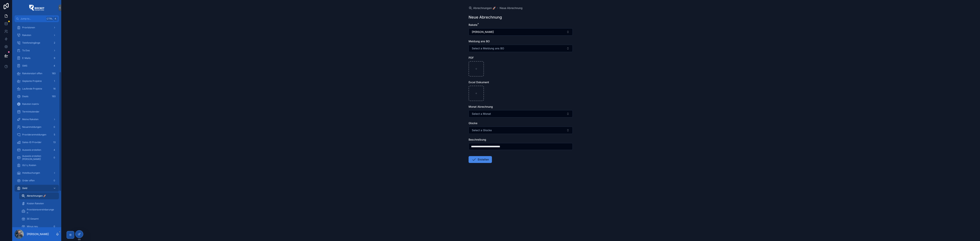 Image resolution: width=980 pixels, height=241 pixels. I want to click on span: Jump to..., so click(32, 19).